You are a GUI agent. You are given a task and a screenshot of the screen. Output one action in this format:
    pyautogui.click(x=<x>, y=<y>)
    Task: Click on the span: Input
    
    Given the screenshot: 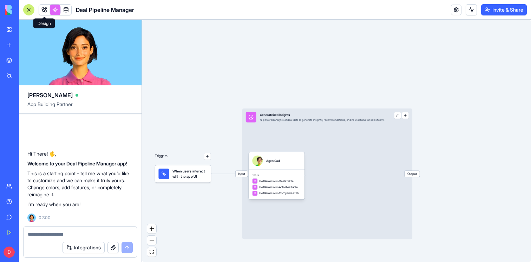 What is the action you would take?
    pyautogui.click(x=242, y=174)
    